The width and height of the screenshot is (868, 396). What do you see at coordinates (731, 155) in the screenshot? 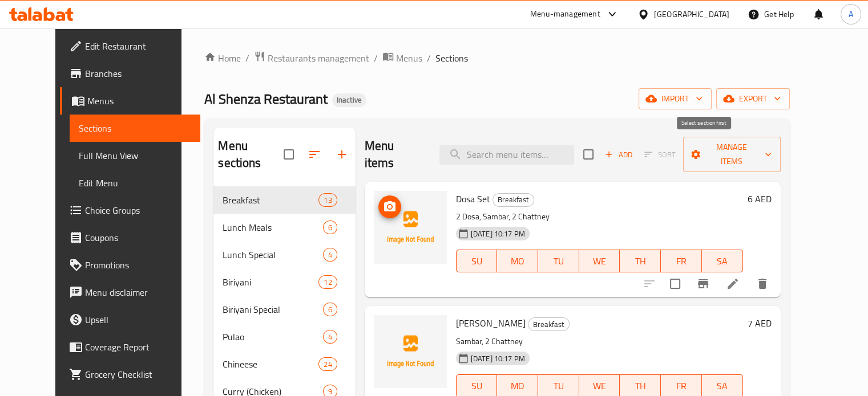
I see `span: Manage items` at bounding box center [731, 155].